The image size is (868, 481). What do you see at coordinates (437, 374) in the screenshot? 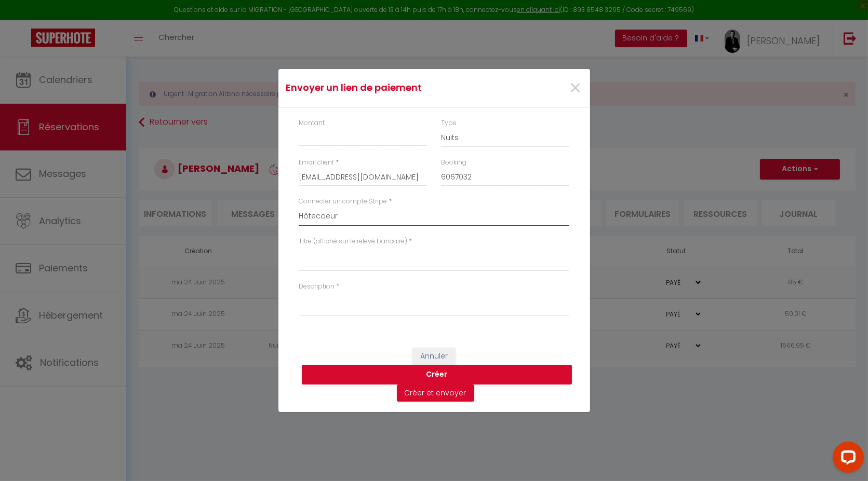
I see `button: Créer` at bounding box center [437, 374].